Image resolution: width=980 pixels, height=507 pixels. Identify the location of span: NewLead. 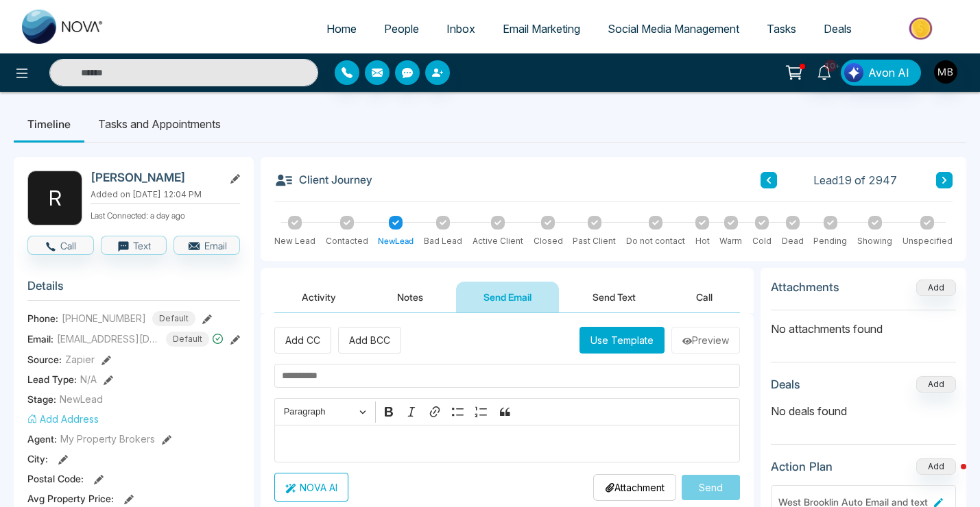
(81, 399).